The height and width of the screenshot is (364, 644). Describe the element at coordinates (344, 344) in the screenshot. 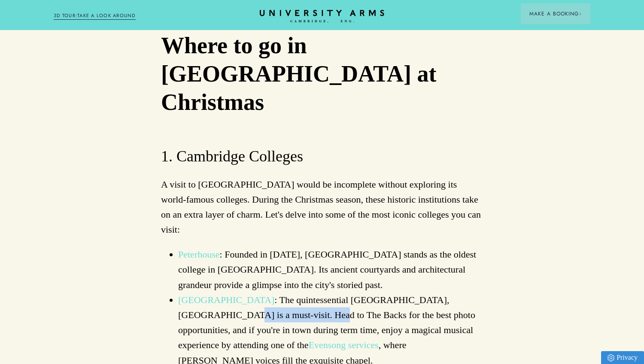

I see `a: Evensong services` at that location.